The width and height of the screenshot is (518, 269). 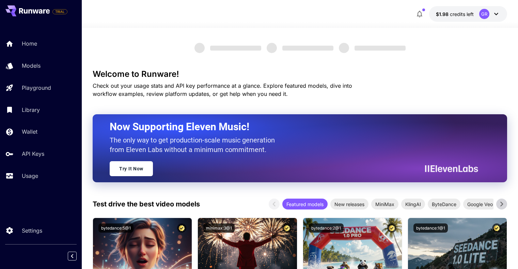 What do you see at coordinates (31, 66) in the screenshot?
I see `p: Models` at bounding box center [31, 66].